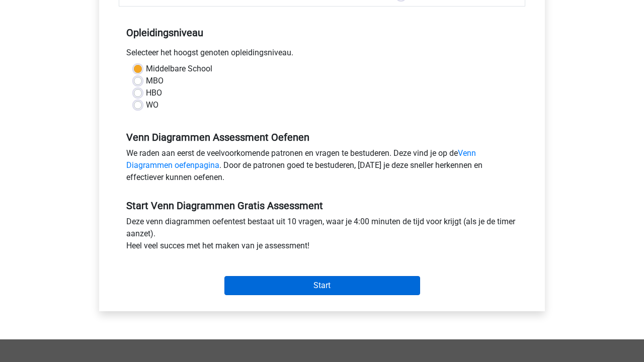 This screenshot has height=362, width=644. Describe the element at coordinates (322, 54) in the screenshot. I see `div: Selecteer het hoogst genoten opleidingsniveau.` at that location.